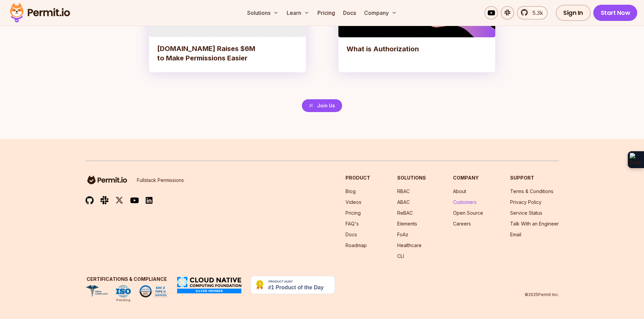 This screenshot has height=319, width=644. I want to click on a: Customers, so click(465, 202).